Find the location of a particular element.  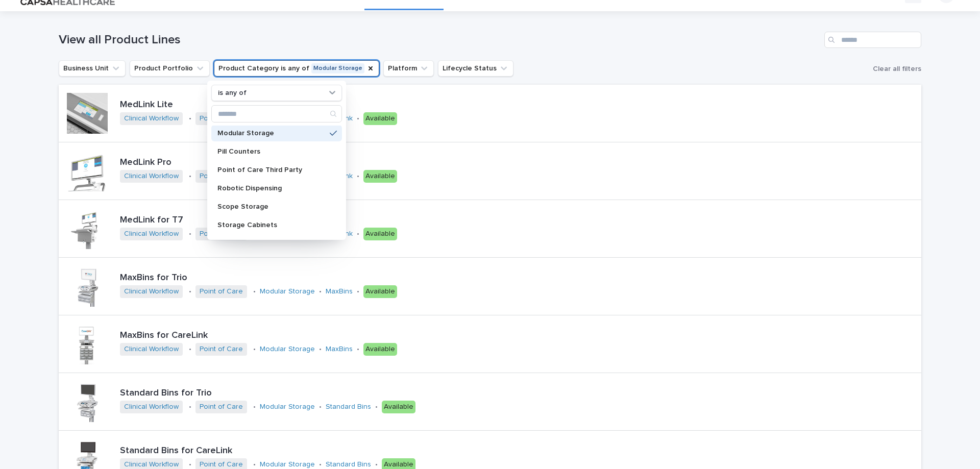

button: Product Category is located at coordinates (296, 68).